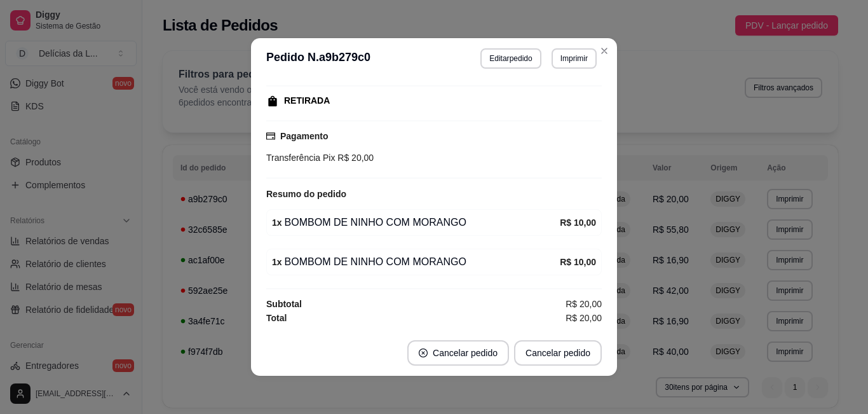 This screenshot has height=414, width=868. What do you see at coordinates (271, 136) in the screenshot?
I see `span: credit-card` at bounding box center [271, 136].